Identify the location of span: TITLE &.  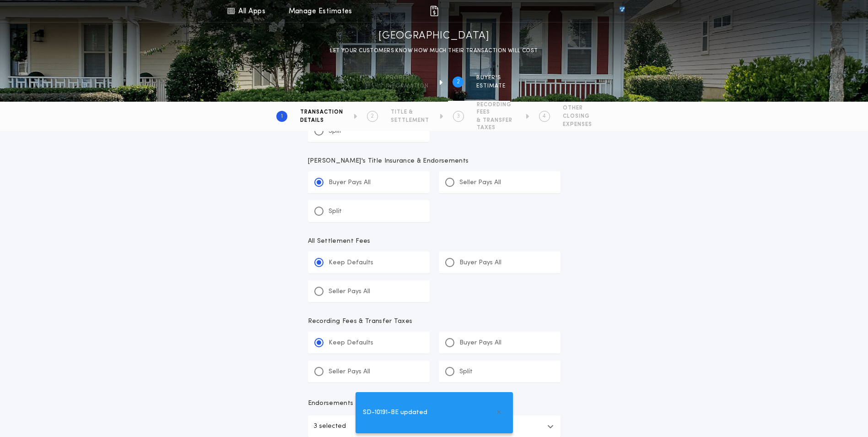
(410, 112).